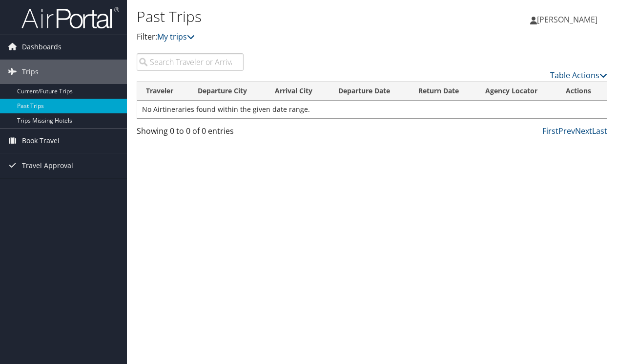 The image size is (617, 364). What do you see at coordinates (41, 47) in the screenshot?
I see `span: Dashboards` at bounding box center [41, 47].